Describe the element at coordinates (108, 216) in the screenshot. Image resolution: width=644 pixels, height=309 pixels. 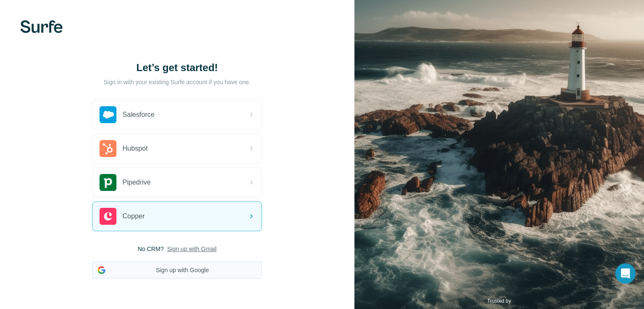
I see `img: copper's logo` at that location.